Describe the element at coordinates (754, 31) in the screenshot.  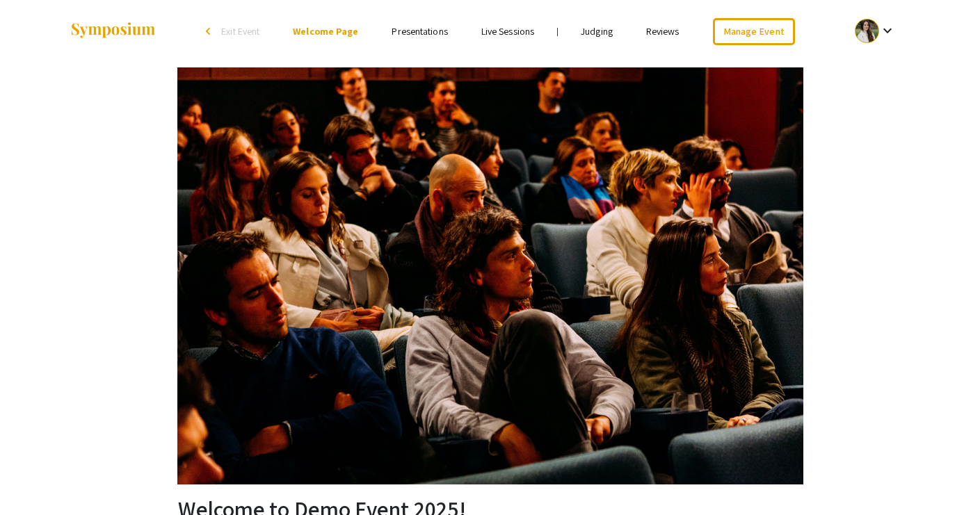
I see `a: Manage Event` at that location.